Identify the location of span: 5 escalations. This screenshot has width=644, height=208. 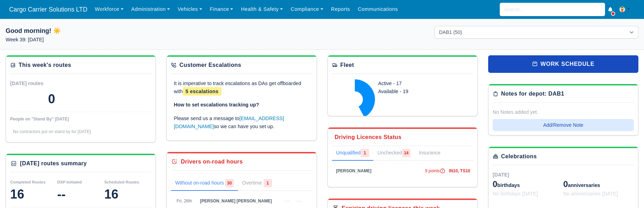
(202, 92).